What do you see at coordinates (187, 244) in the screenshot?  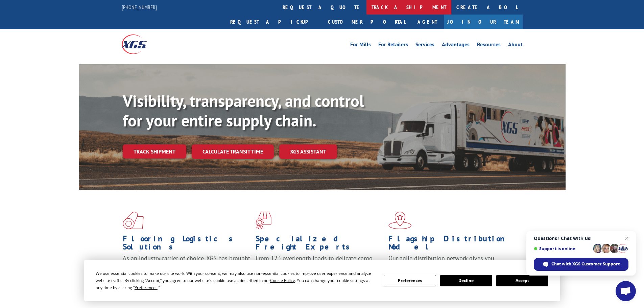 I see `h1: Flooring Logistics Solutions` at bounding box center [187, 244].